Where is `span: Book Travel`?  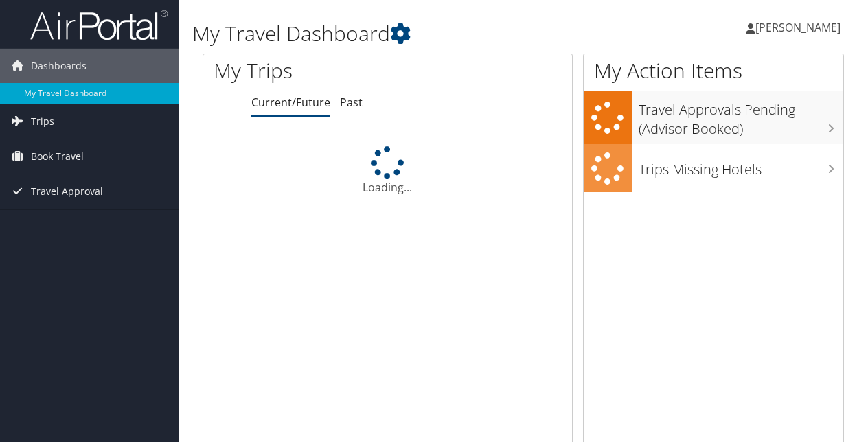 span: Book Travel is located at coordinates (57, 156).